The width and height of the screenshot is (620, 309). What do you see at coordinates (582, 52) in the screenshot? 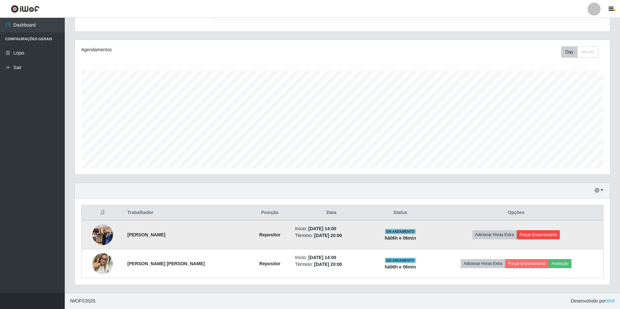
I see `div: Toolbar with button groups` at bounding box center [582, 52].